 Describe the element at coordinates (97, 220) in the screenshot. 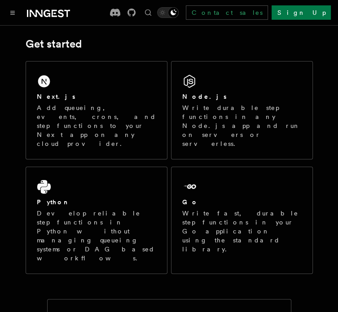

I see `a: PythonDevelop reliable step functions in Python without managing queueing systems or DAG based wo...` at that location.